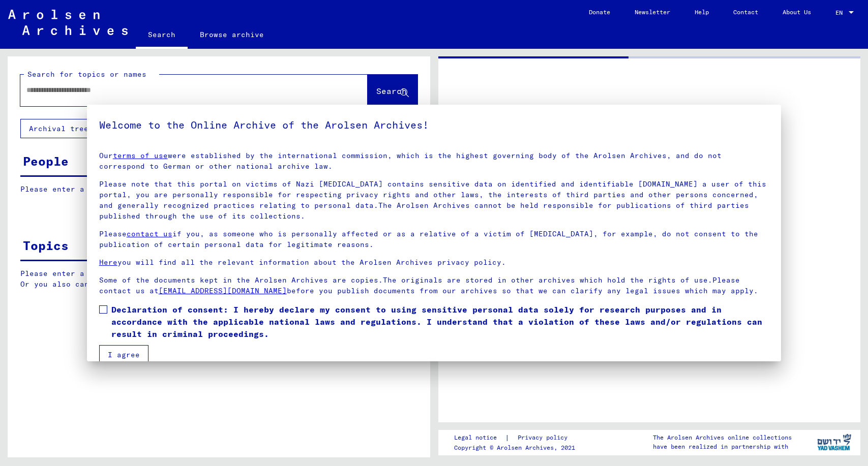 The height and width of the screenshot is (466, 868). I want to click on h5: Welcome to the Online Archive of the Arolsen Archives!, so click(434, 125).